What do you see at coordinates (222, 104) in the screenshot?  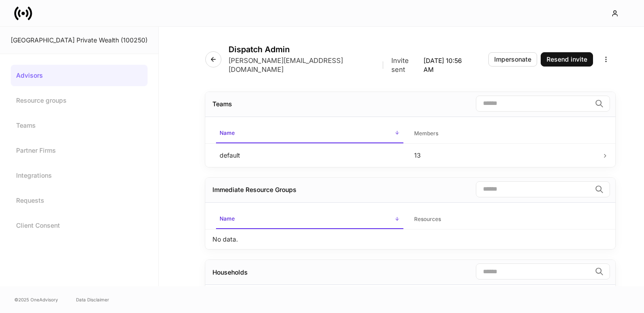 I see `div: Teams` at bounding box center [222, 104].